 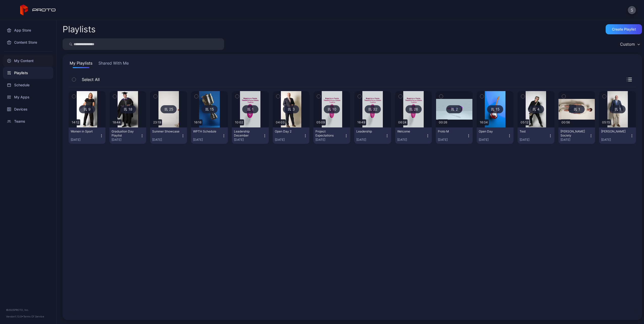 I want to click on div: 26, so click(x=413, y=109).